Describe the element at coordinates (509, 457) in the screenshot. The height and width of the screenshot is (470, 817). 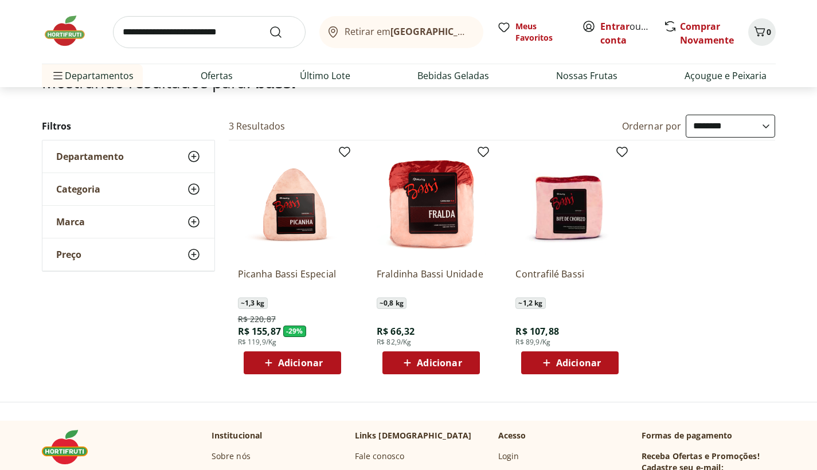
I see `a: Login` at that location.